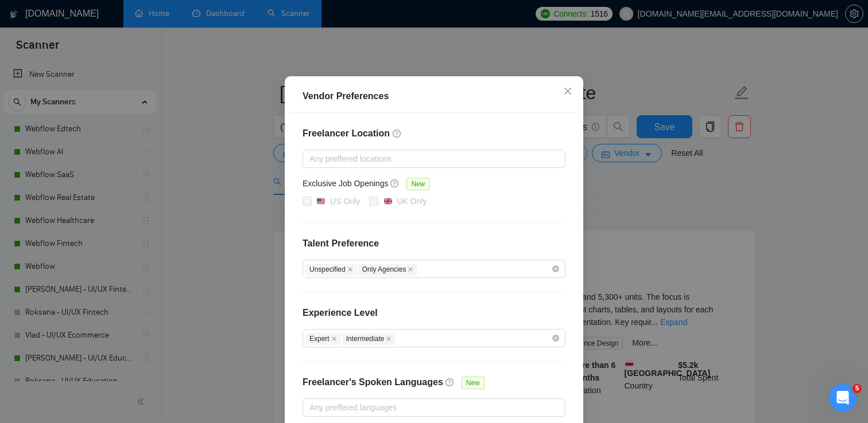  Describe the element at coordinates (388, 269) in the screenshot. I see `span: Only Agencies` at that location.